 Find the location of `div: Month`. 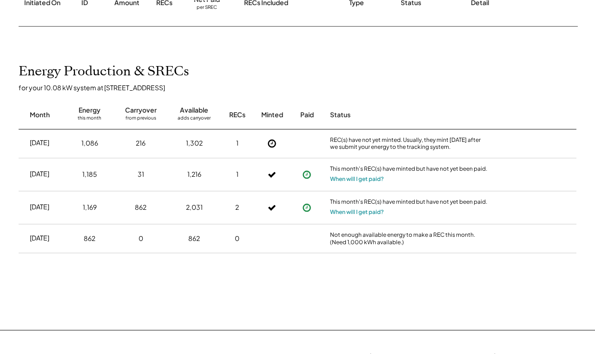

div: Month is located at coordinates (39, 115).